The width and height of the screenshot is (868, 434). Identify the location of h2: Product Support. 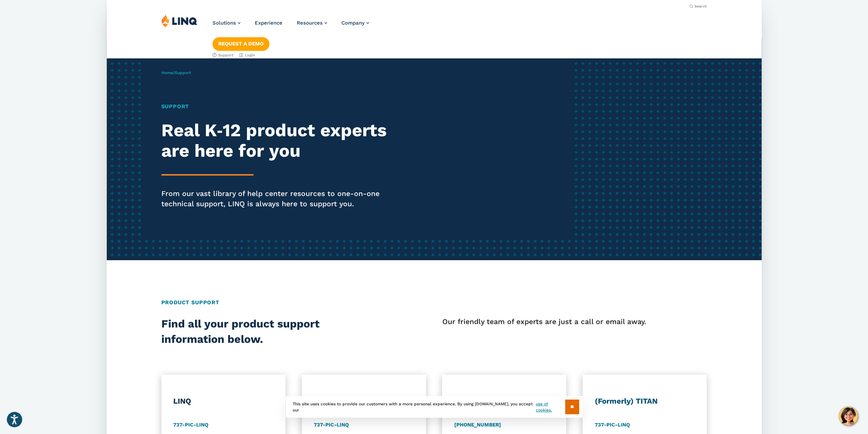
(434, 302).